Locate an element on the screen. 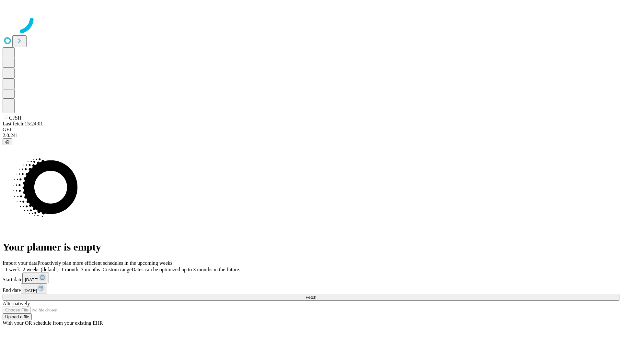  div: End date is located at coordinates (311, 288).